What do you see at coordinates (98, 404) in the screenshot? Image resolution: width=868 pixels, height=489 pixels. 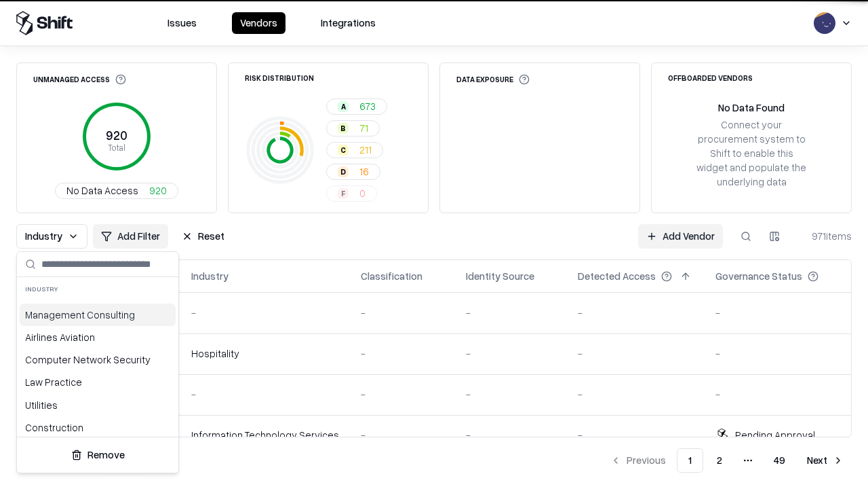 I see `div: Utilities` at bounding box center [98, 404].